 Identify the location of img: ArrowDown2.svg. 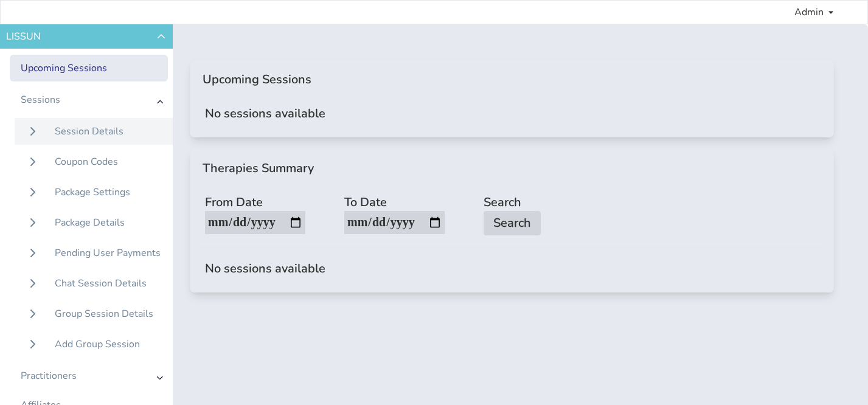
(161, 36).